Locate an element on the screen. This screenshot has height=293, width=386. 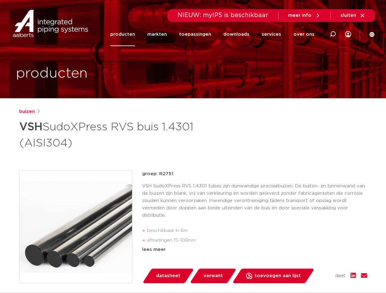
span: meer info is located at coordinates (300, 15).